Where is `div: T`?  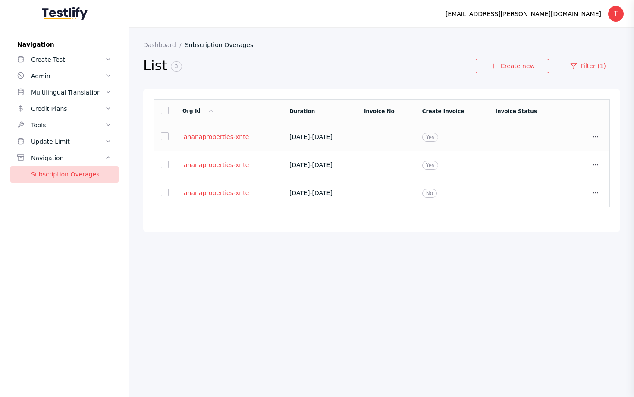 div: T is located at coordinates (616, 14).